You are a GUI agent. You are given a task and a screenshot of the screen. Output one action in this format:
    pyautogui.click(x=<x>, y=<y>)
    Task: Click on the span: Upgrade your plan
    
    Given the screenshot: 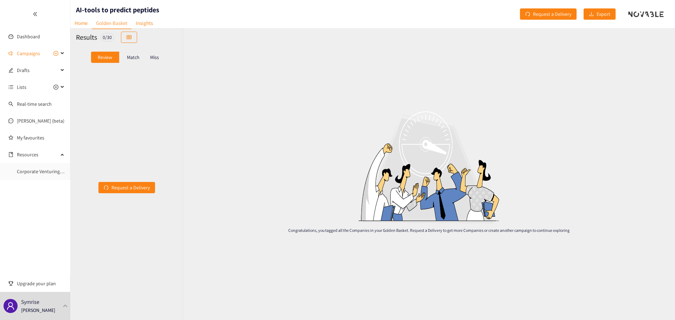 What is the action you would take?
    pyautogui.click(x=41, y=284)
    